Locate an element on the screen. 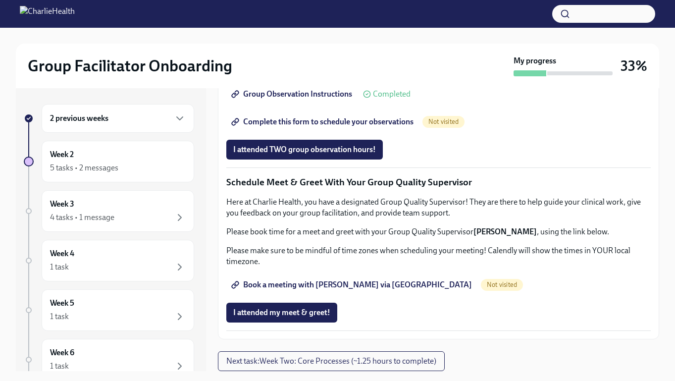 This screenshot has height=381, width=675. p: Please book time for a meet and greet with your Group Quality Supervisor , using the link below. is located at coordinates (439, 232).